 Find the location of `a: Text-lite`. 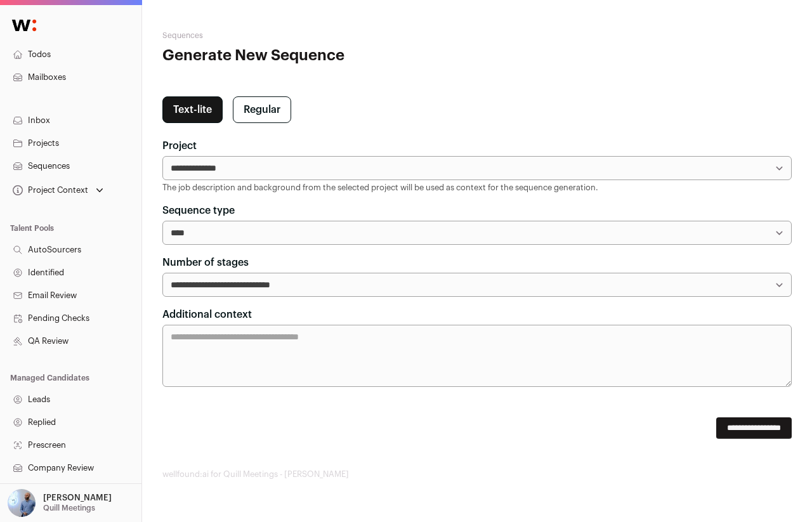

a: Text-lite is located at coordinates (192, 110).